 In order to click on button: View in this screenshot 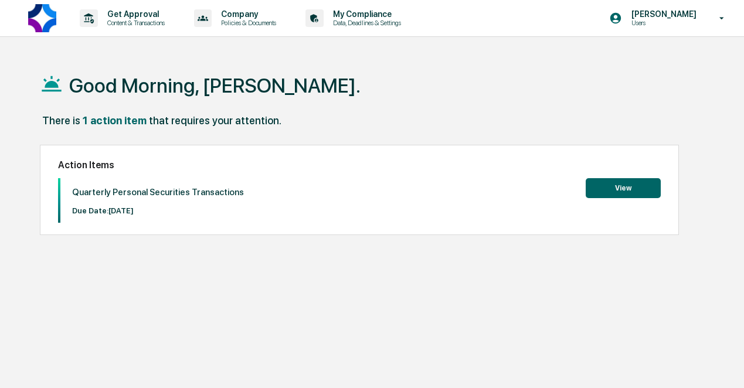, I will do `click(623, 188)`.